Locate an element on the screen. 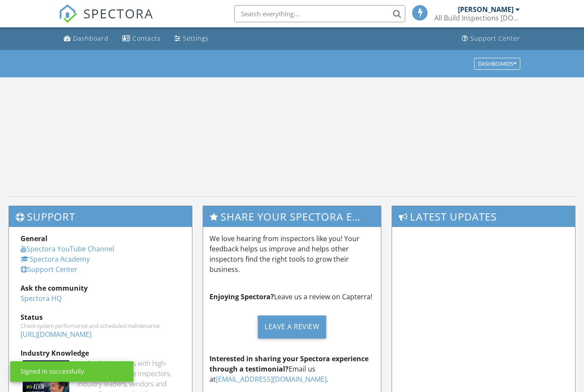 The height and width of the screenshot is (392, 584). div: Contacts is located at coordinates (147, 38).